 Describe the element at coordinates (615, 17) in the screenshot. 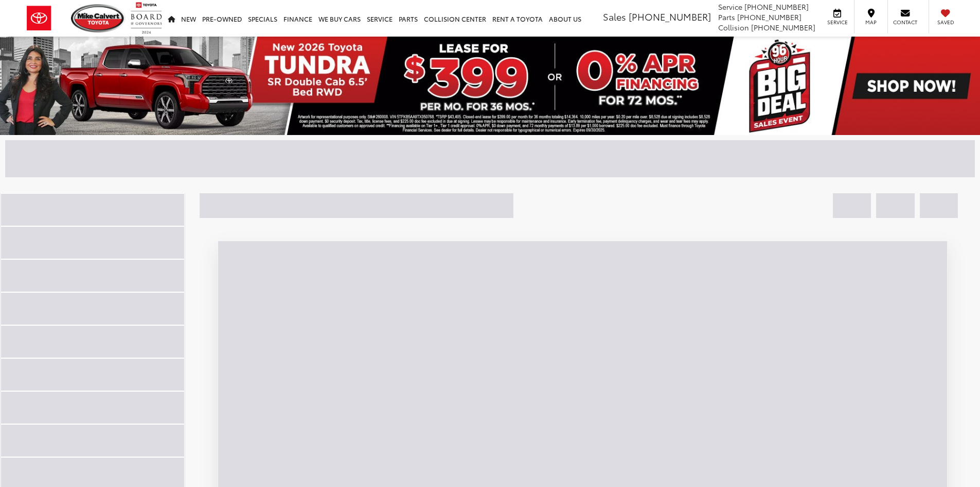

I see `span: Sales` at that location.